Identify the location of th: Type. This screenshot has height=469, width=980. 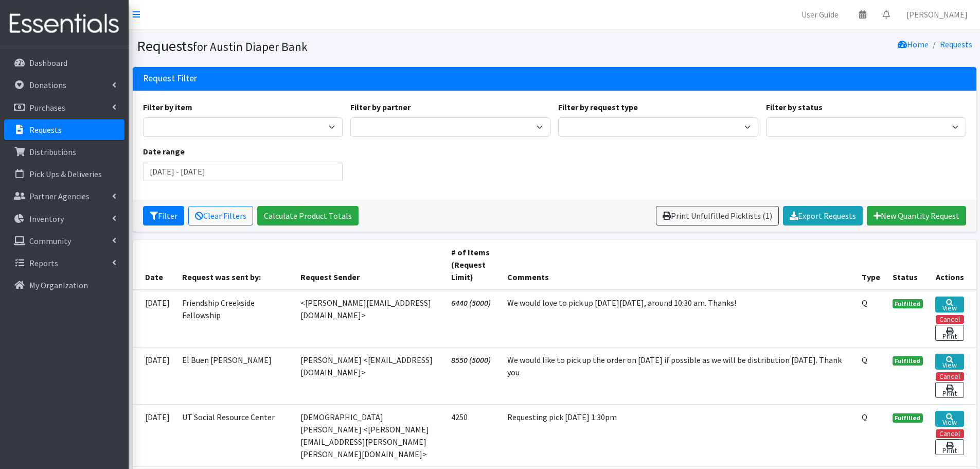
(871, 264).